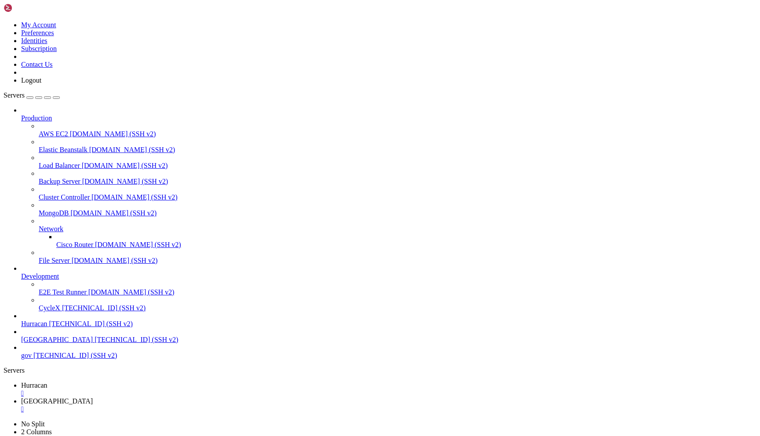  I want to click on span: Yes, so click(30, 346).